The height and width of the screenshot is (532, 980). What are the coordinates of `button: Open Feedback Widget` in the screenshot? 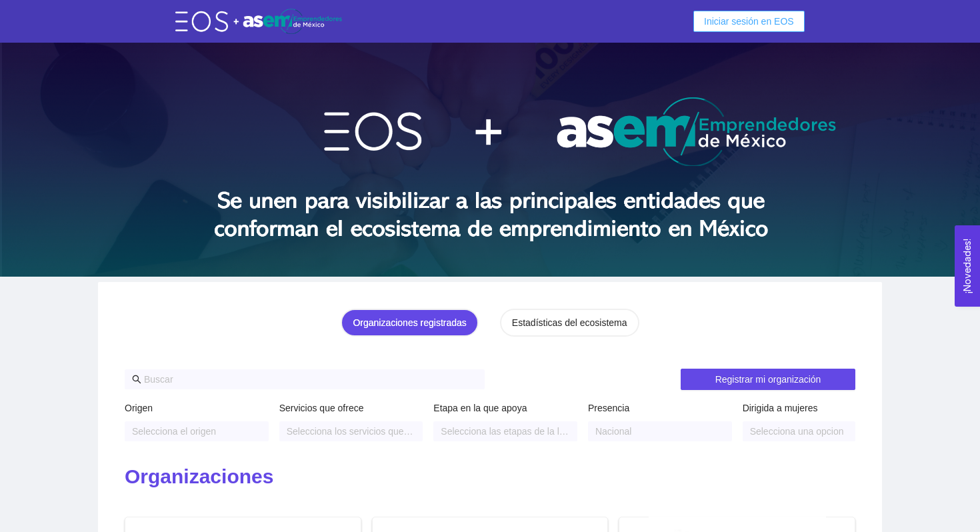 It's located at (968, 266).